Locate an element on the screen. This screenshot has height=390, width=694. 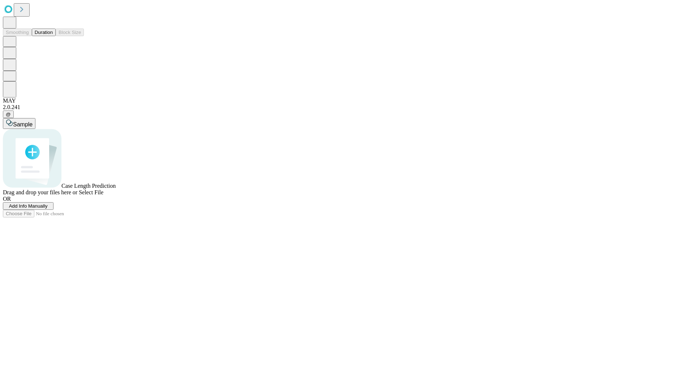
span: Add Info Manually is located at coordinates (28, 206).